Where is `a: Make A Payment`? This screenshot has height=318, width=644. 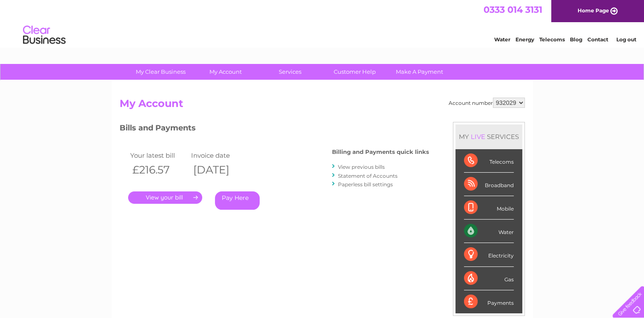
a: Make A Payment is located at coordinates (419, 72).